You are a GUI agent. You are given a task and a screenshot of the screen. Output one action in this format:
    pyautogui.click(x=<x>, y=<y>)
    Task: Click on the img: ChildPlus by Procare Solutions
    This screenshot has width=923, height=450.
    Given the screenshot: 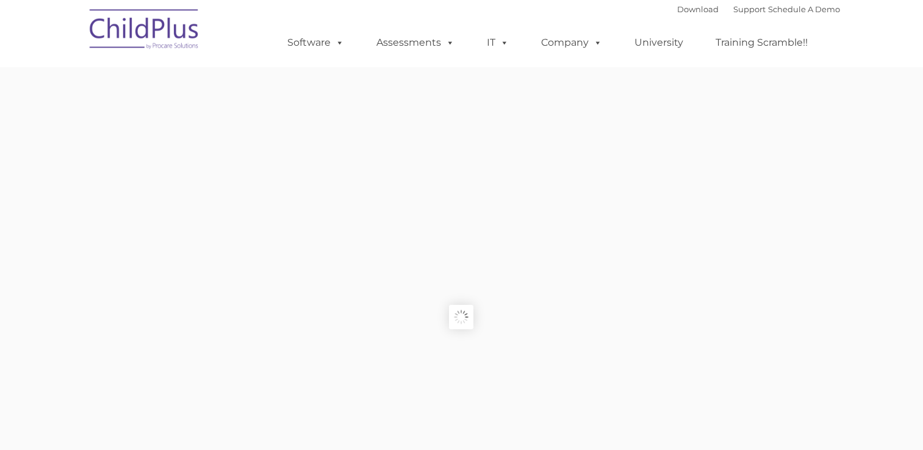 What is the action you would take?
    pyautogui.click(x=145, y=31)
    